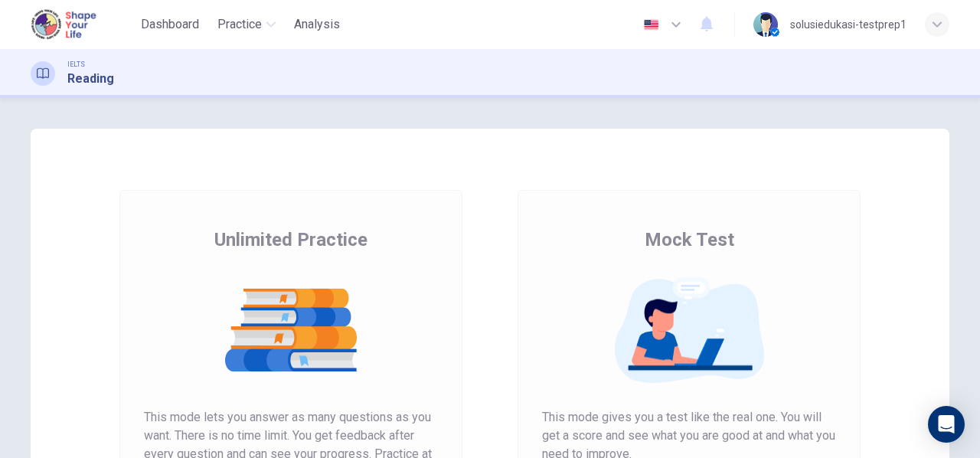 The height and width of the screenshot is (458, 980). Describe the element at coordinates (291, 239) in the screenshot. I see `span: Unlimited Practice` at that location.